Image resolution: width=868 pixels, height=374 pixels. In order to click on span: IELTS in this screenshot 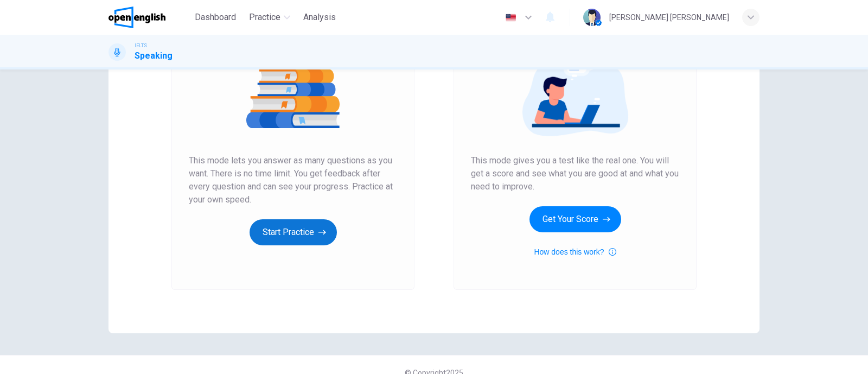, I will do `click(140, 45)`.